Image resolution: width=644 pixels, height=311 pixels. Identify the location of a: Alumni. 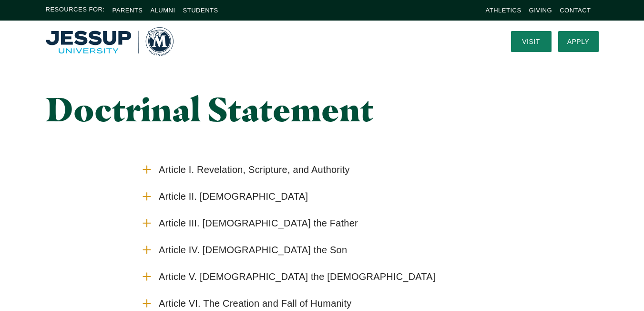
(162, 10).